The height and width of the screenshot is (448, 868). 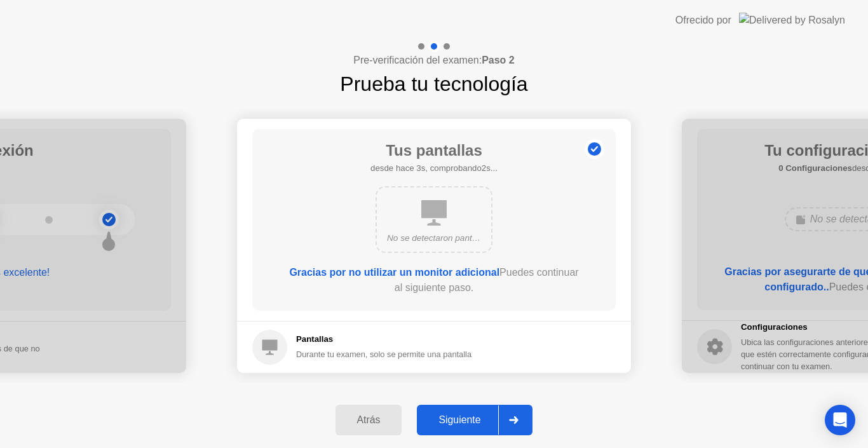 I want to click on h5: desde hace 3s, comprobando2s..., so click(x=434, y=168).